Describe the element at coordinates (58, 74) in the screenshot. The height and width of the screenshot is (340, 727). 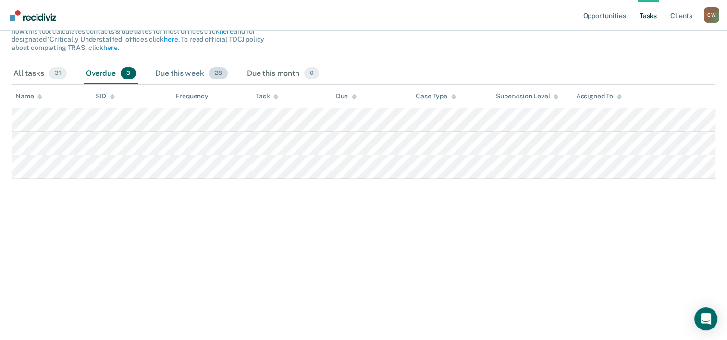
I see `span: 31` at that location.